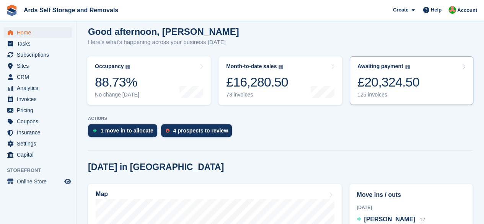  Describe the element at coordinates (40, 132) in the screenshot. I see `span: Insurance` at that location.